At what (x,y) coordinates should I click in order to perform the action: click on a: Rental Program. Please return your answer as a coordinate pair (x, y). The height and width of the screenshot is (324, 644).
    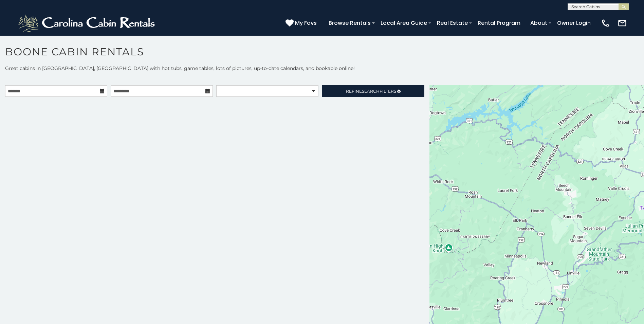
    Looking at the image, I should click on (499, 23).